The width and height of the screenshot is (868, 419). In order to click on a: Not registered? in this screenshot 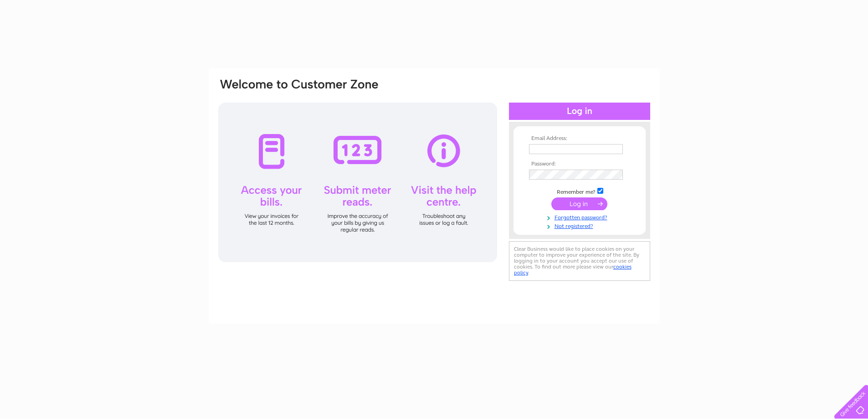, I will do `click(581, 225)`.